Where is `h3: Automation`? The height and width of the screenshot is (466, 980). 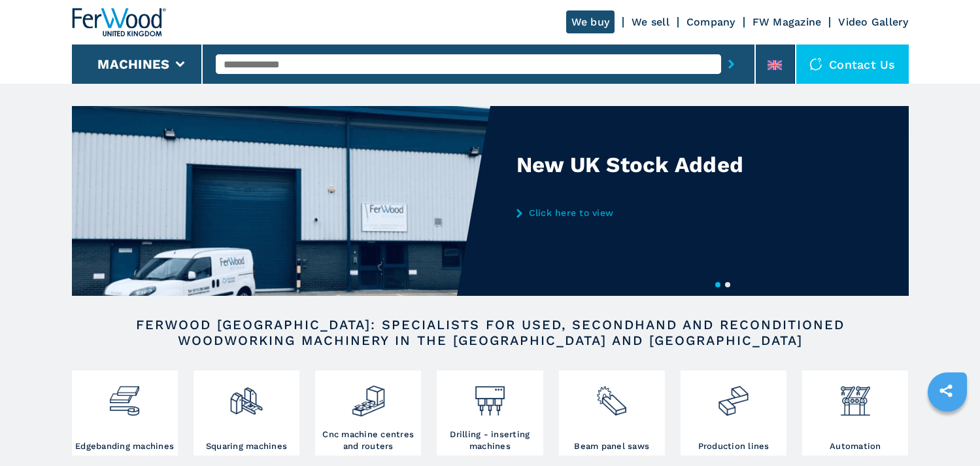
h3: Automation is located at coordinates (855, 446).